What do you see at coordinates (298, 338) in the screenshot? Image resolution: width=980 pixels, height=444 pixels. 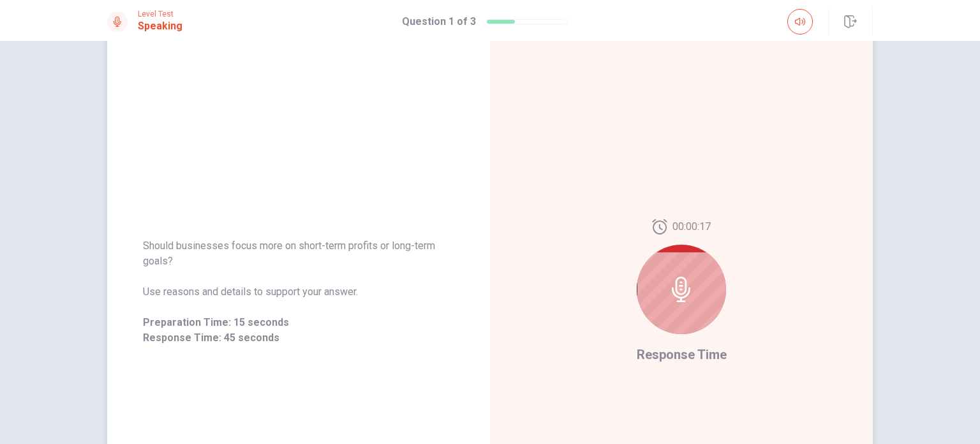 I see `span: Response Time: 45 seconds` at bounding box center [298, 338].